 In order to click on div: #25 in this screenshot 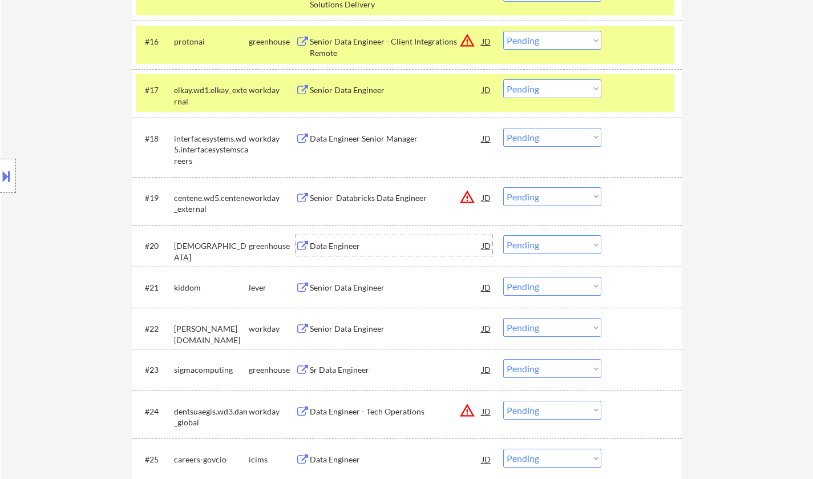, I will do `click(155, 459)`.